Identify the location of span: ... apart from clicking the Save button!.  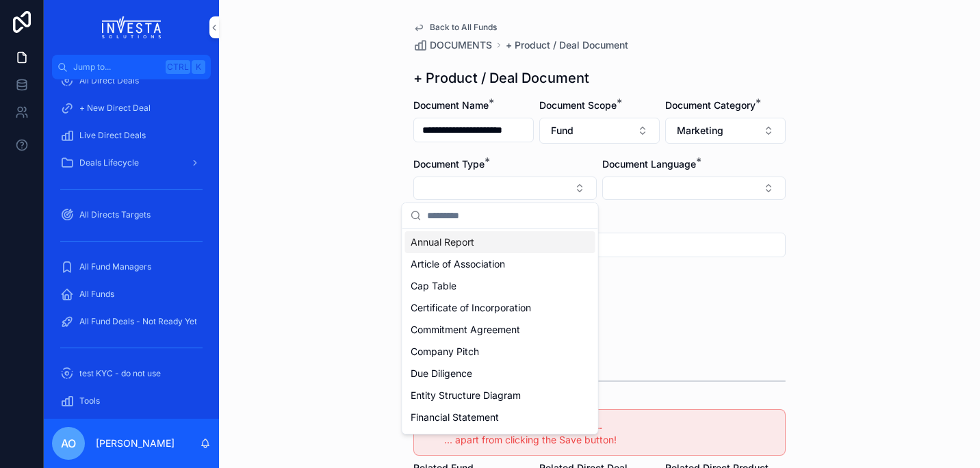
(531, 439).